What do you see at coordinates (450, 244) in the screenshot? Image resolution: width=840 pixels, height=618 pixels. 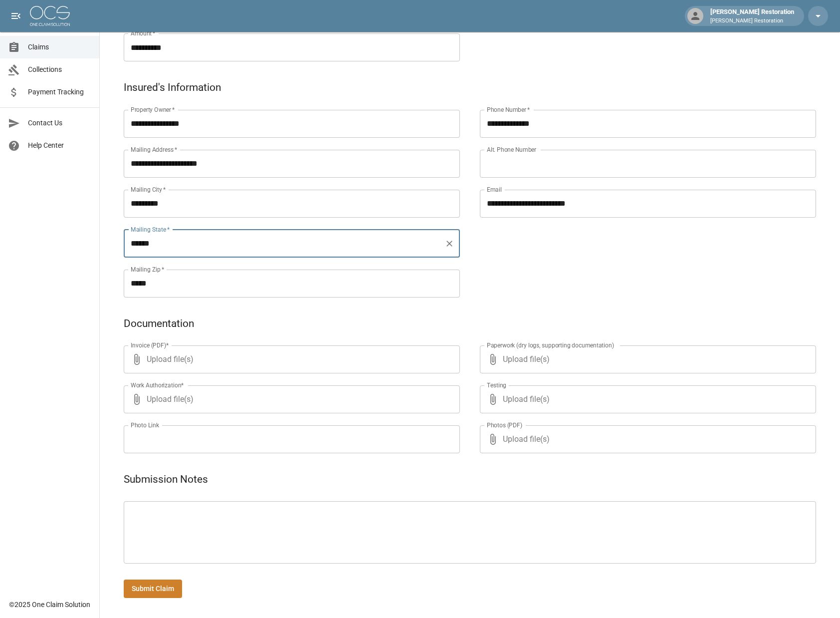 I see `button: Clear` at bounding box center [450, 244].